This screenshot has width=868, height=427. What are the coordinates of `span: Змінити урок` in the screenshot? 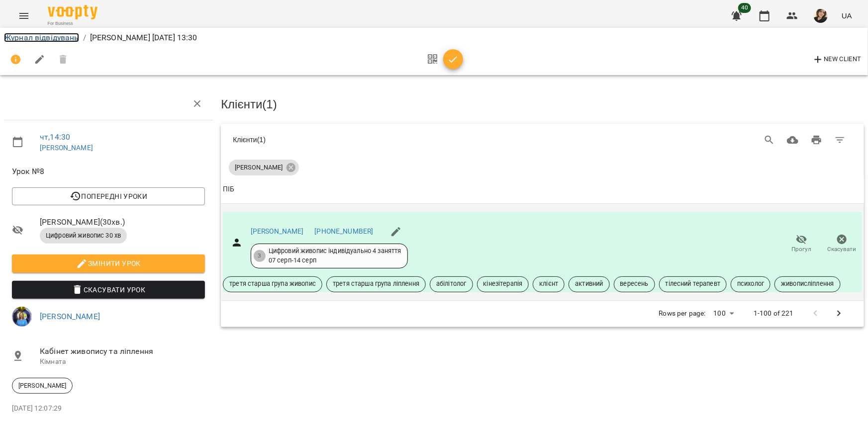 It's located at (108, 264).